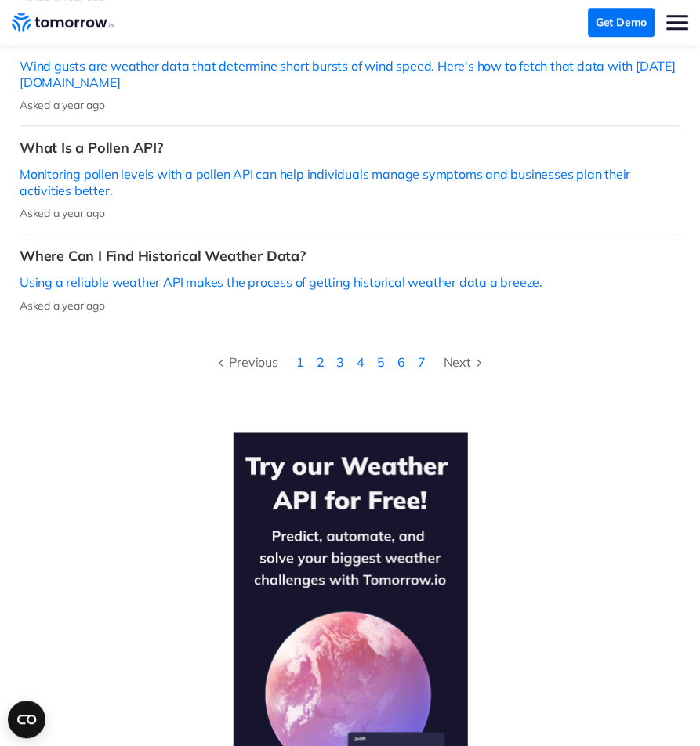  What do you see at coordinates (381, 362) in the screenshot?
I see `a: 5` at bounding box center [381, 362].